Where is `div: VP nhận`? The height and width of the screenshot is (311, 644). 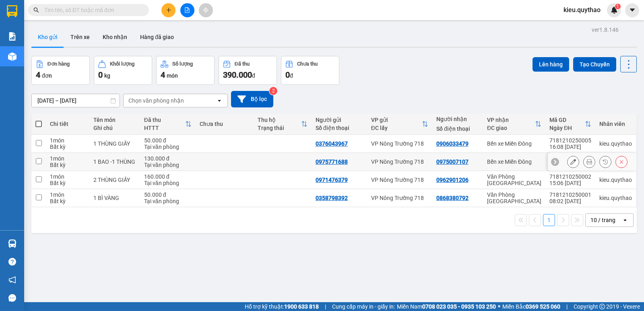
div: VP nhận is located at coordinates (511, 120).